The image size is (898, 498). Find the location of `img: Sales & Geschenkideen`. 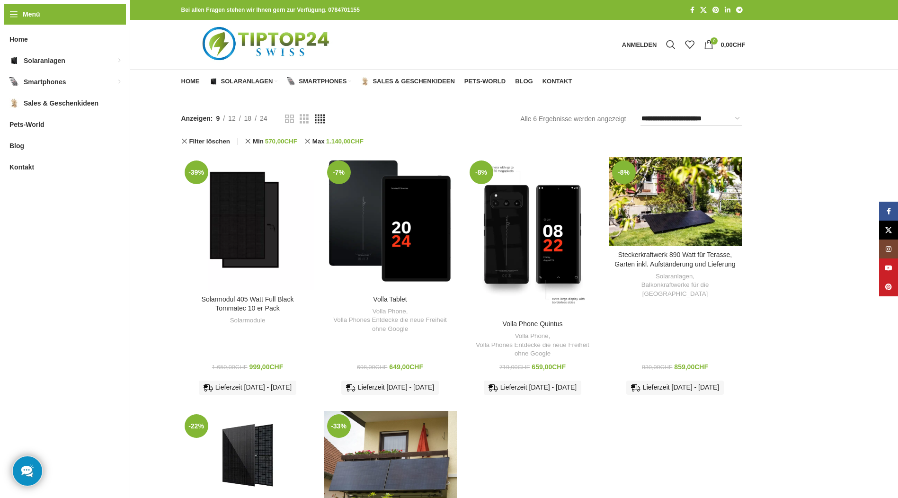

img: Sales & Geschenkideen is located at coordinates (14, 103).